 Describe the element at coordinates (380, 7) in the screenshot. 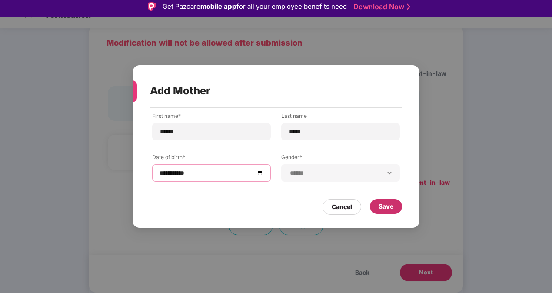

I see `a: Download Now` at that location.